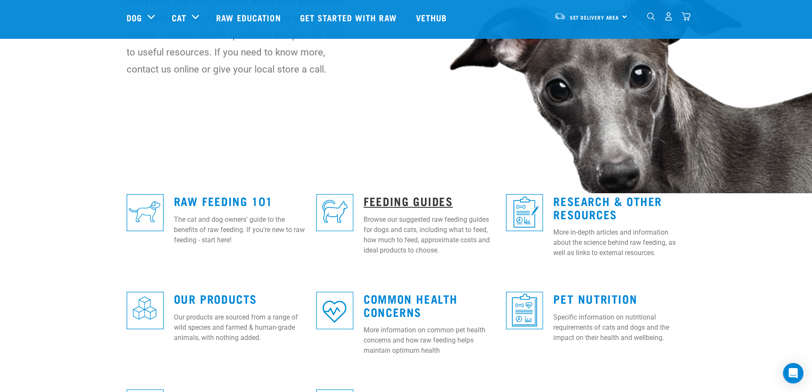  I want to click on p: Our products are sourced from a range of wild species and farmed & human-grade animals, with noth..., so click(240, 327).